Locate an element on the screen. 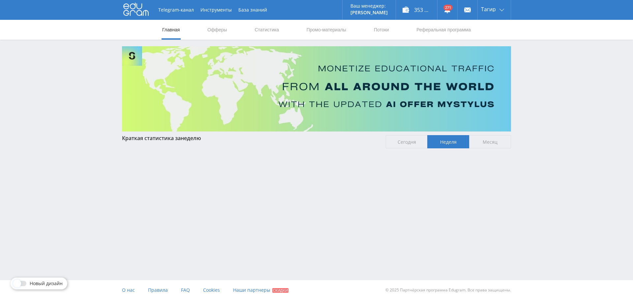 This screenshot has height=300, width=633. p: Ваш менеджер: is located at coordinates (369, 6).